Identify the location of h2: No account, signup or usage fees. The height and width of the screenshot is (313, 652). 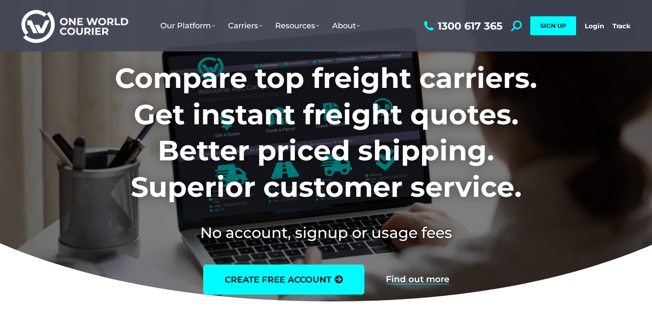
(326, 232).